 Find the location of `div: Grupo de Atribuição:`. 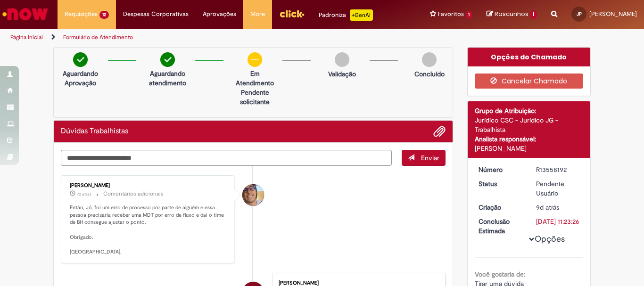

div: Grupo de Atribuição: is located at coordinates (529, 111).